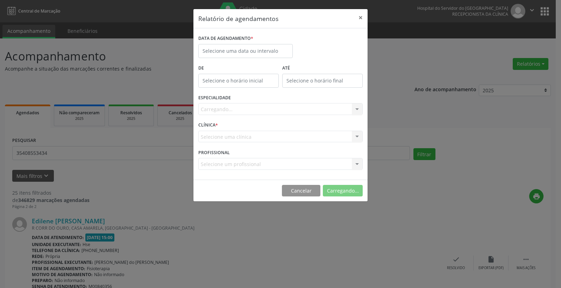 This screenshot has height=288, width=561. I want to click on label: CLÍNICA, so click(208, 125).